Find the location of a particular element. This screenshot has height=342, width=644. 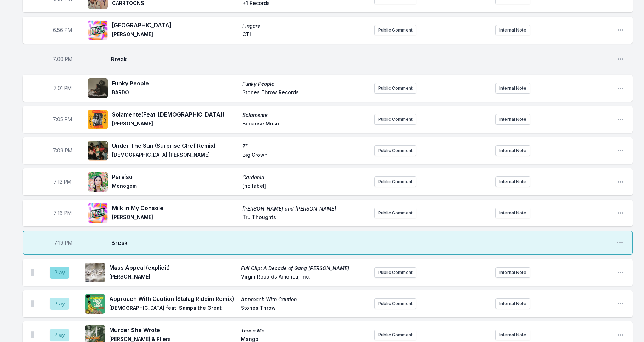

span: Solamente is located at coordinates (306, 115).